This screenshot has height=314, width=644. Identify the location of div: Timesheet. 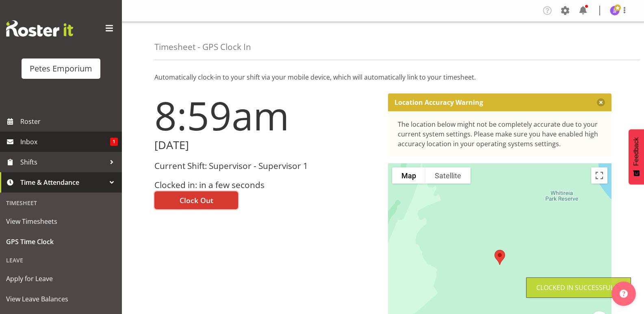
(61, 202).